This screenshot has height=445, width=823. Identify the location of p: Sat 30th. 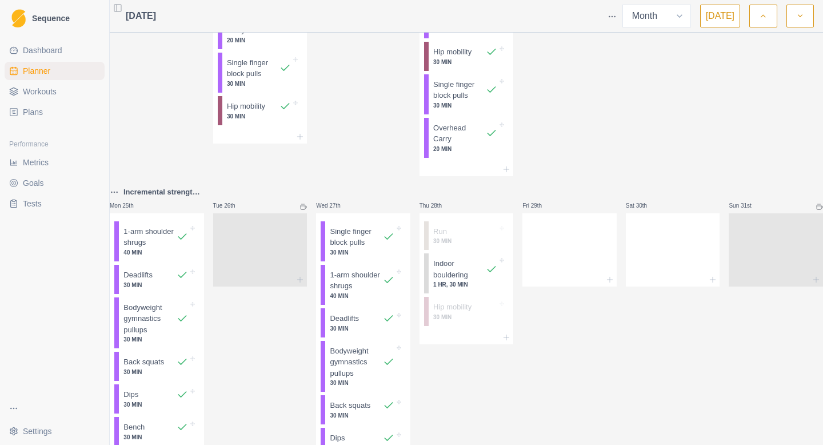
(643, 205).